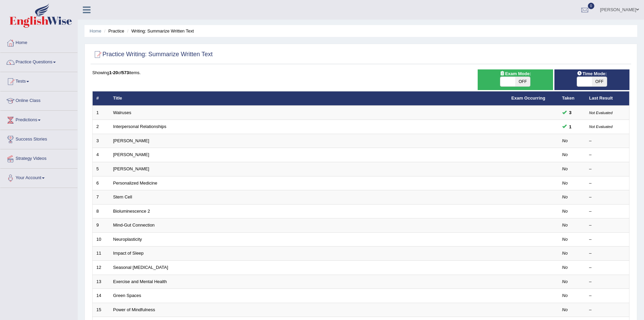  What do you see at coordinates (101, 169) in the screenshot?
I see `td: 5` at bounding box center [101, 169].